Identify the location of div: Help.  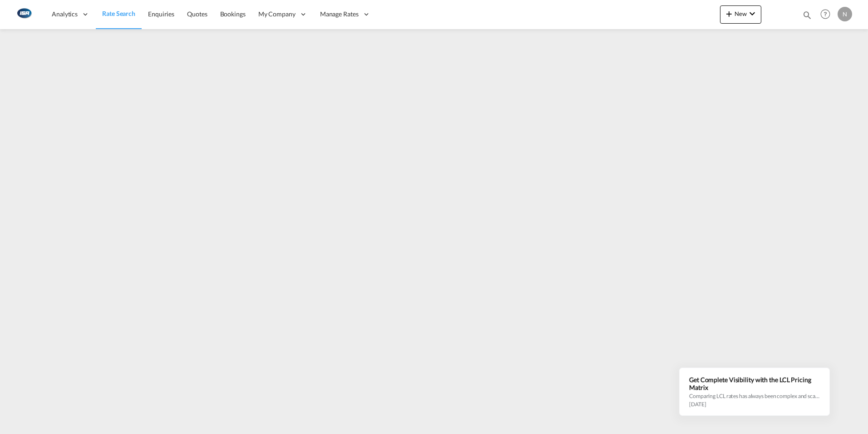
(828, 15).